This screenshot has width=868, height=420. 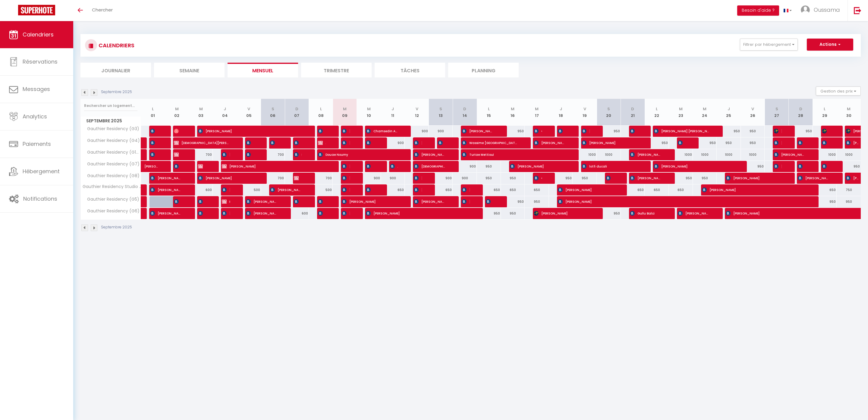 What do you see at coordinates (111, 164) in the screenshot?
I see `span: Gauthier Residency (G7)` at bounding box center [111, 164].